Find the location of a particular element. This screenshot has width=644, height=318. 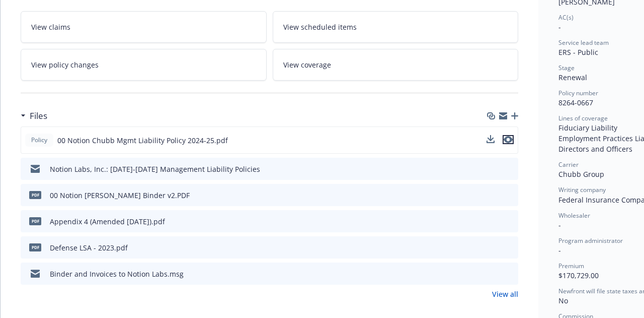

span: View scheduled items is located at coordinates (320, 26).